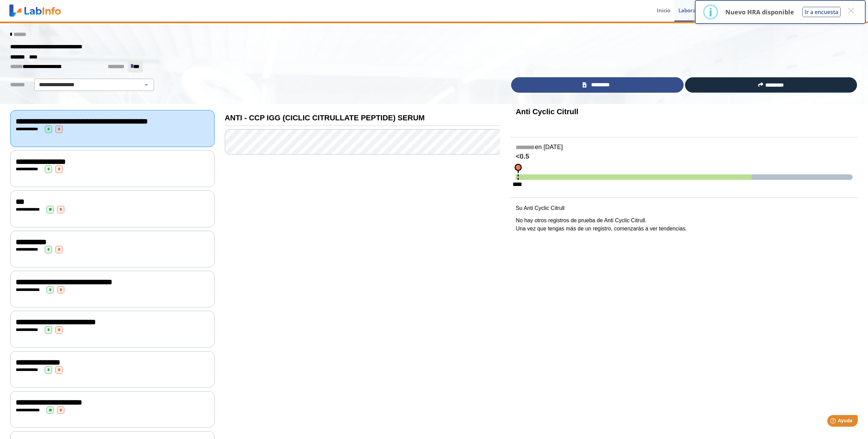 The height and width of the screenshot is (439, 868). Describe the element at coordinates (684, 208) in the screenshot. I see `p: Su Anti Cyclic Citrull` at that location.